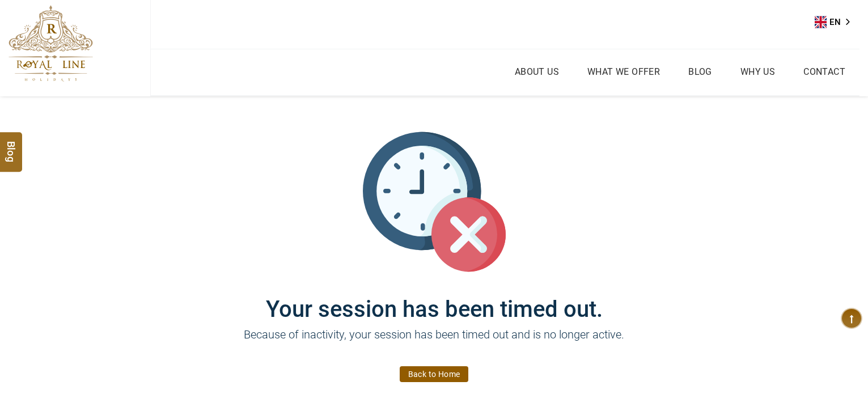 Image resolution: width=868 pixels, height=394 pixels. Describe the element at coordinates (836, 22) in the screenshot. I see `aside: Language selected: English` at that location.